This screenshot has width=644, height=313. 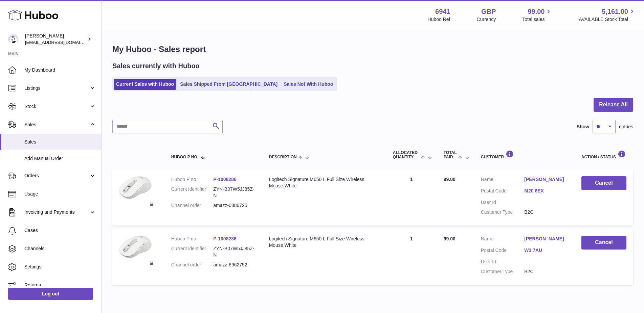 I want to click on span: Total sales, so click(x=537, y=19).